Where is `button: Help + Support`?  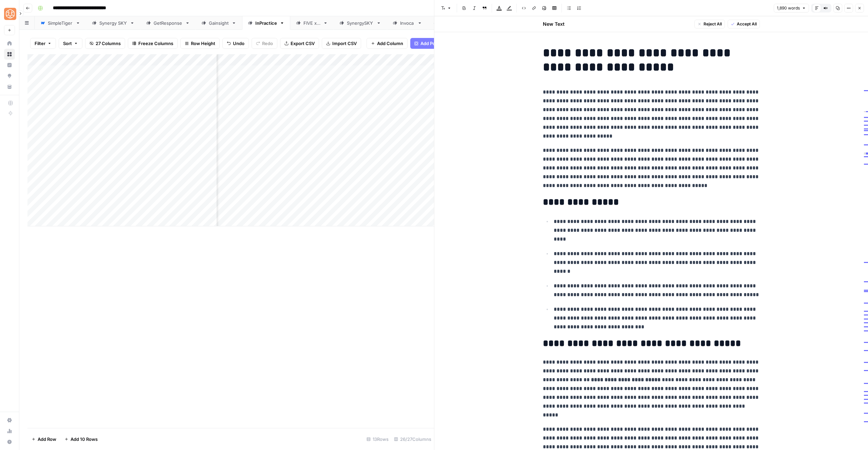 button: Help + Support is located at coordinates (9, 442).